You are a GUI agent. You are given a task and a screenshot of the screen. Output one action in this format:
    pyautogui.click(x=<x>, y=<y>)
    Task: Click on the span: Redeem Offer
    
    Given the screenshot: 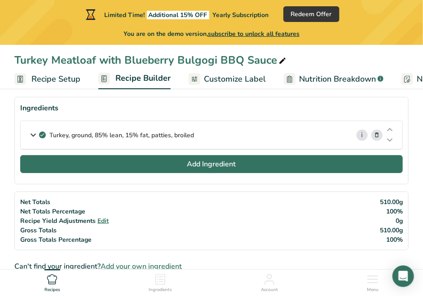 What is the action you would take?
    pyautogui.click(x=311, y=14)
    